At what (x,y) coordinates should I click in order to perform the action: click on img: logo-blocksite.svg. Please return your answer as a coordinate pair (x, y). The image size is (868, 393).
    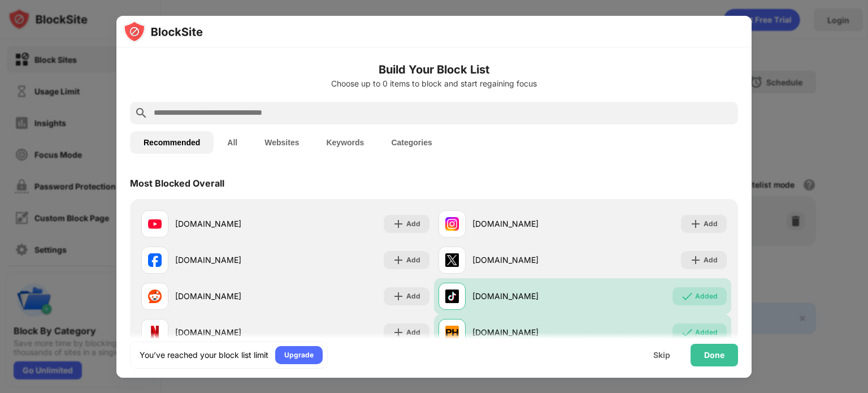
    Looking at the image, I should click on (163, 32).